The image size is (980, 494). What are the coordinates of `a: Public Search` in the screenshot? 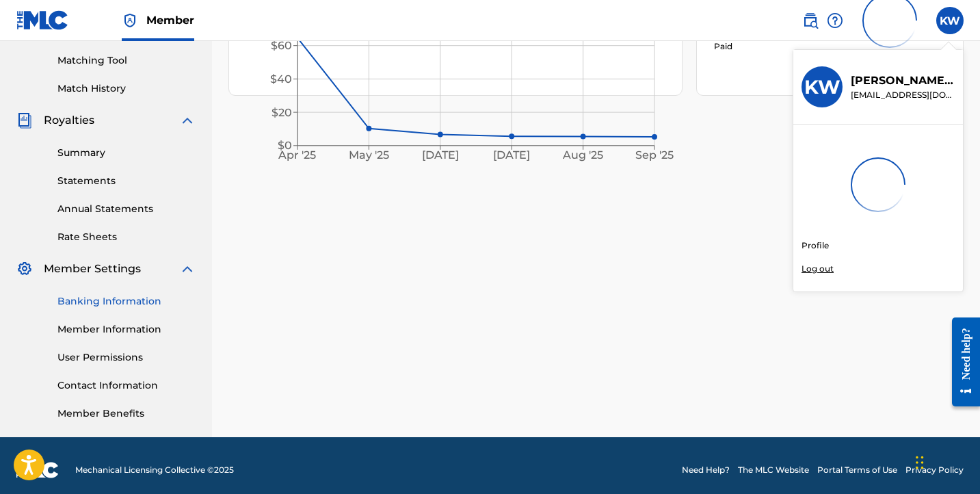 It's located at (811, 21).